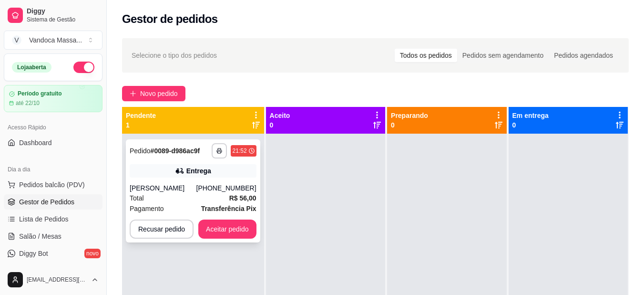 The image size is (644, 295). I want to click on span: Salão / Mesas, so click(40, 236).